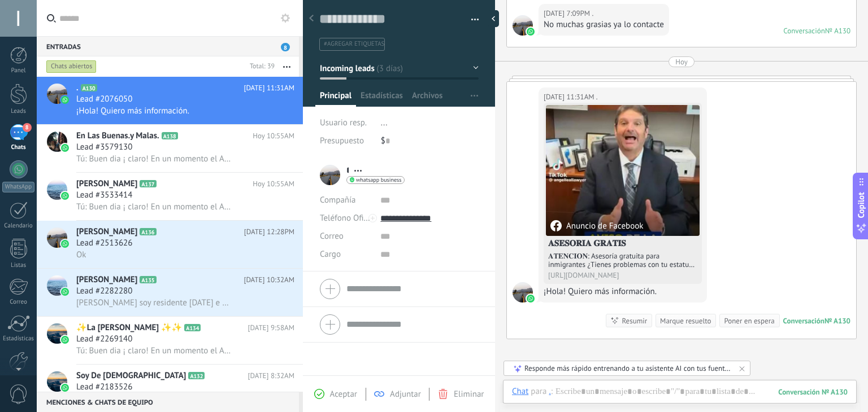 The width and height of the screenshot is (868, 412). I want to click on div: Marque resuelto, so click(685, 320).